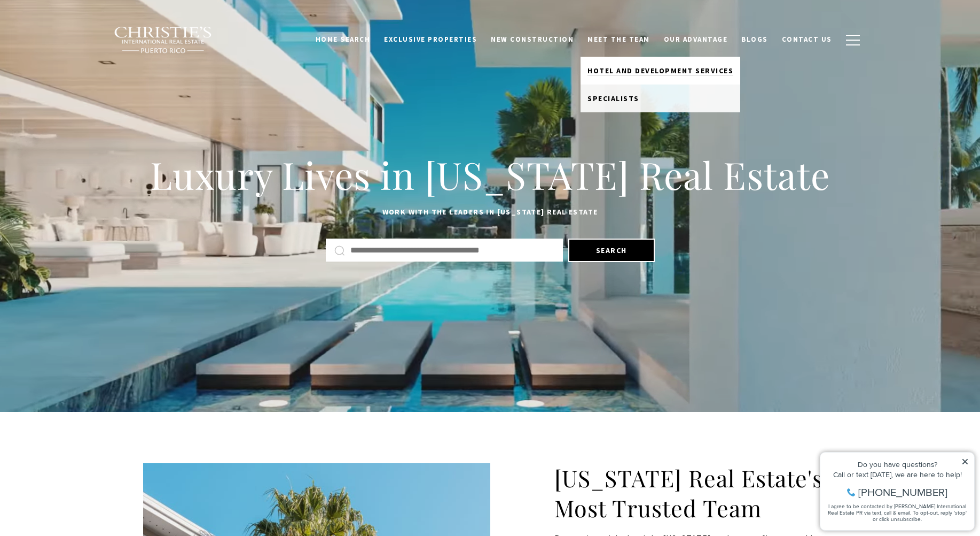 The image size is (980, 536). I want to click on img: Christie's International Real Estate black text logo, so click(164, 40).